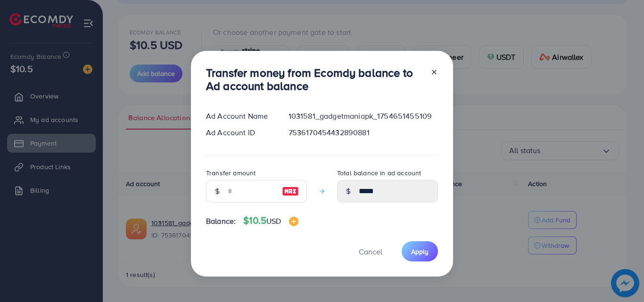 This screenshot has width=644, height=302. Describe the element at coordinates (314, 79) in the screenshot. I see `h3: Transfer money from Ecomdy balance to Ad account balance` at that location.